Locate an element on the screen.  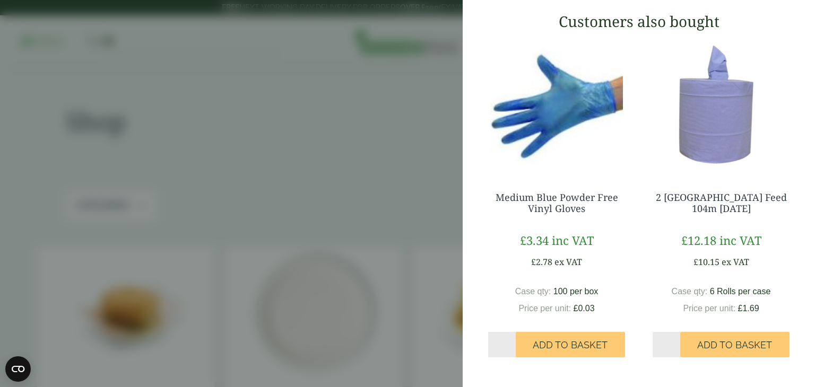
a: 3630017-2-Ply-Blue-Centre-Feed-104m is located at coordinates (721, 105).